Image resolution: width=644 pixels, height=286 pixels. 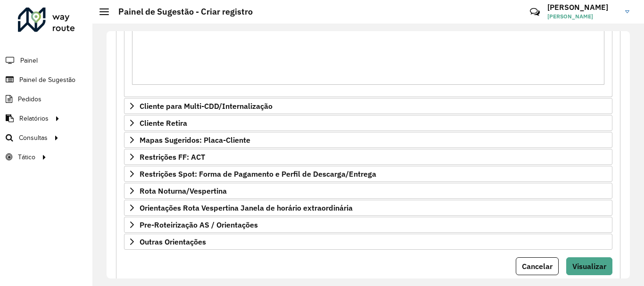 What do you see at coordinates (30, 99) in the screenshot?
I see `span: Pedidos` at bounding box center [30, 99].